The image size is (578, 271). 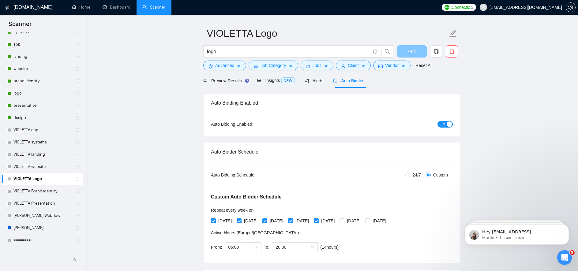 What do you see at coordinates (7, 8) in the screenshot?
I see `img: logo` at bounding box center [7, 8].